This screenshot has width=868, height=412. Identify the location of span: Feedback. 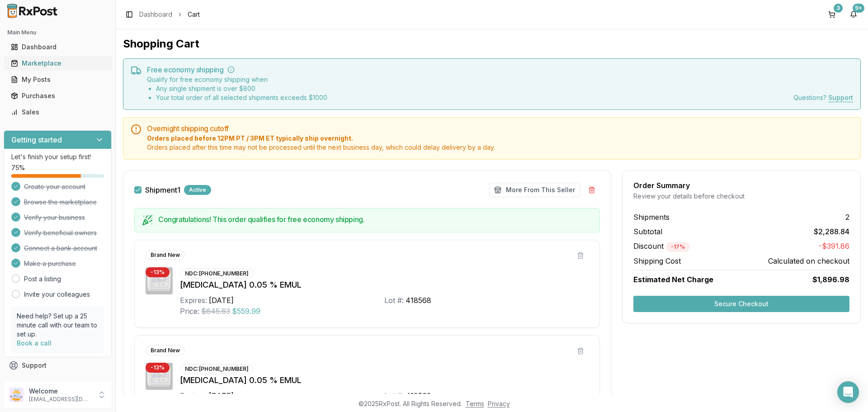
(37, 382).